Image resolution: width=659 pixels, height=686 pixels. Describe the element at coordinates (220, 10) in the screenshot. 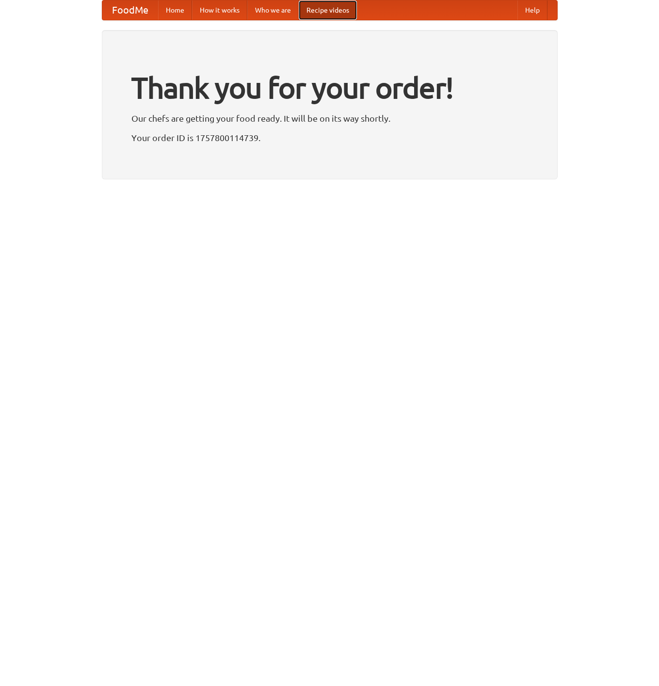

I see `a: How it works` at that location.